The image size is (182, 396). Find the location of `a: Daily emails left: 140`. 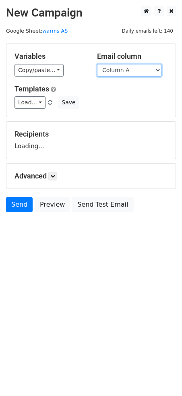

a: Daily emails left: 140 is located at coordinates (147, 31).